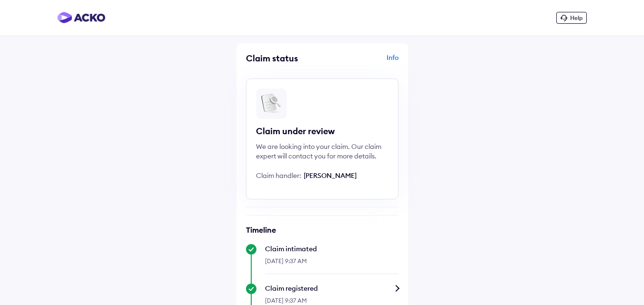  Describe the element at coordinates (361, 62) in the screenshot. I see `div: Info` at that location.